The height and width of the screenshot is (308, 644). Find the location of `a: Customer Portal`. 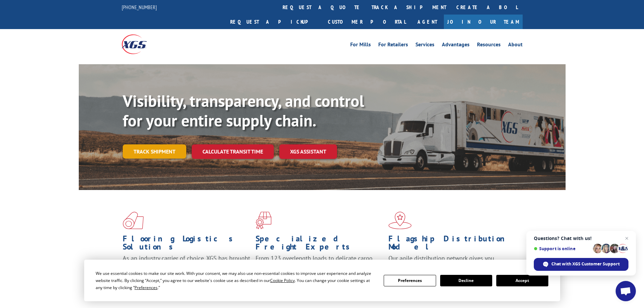

a: Customer Portal is located at coordinates (366, 22).